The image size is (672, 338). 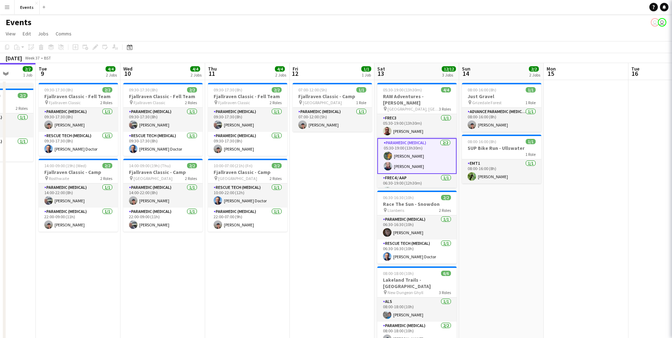 What do you see at coordinates (398, 273) in the screenshot?
I see `span: 08:00-18:00 (10h)` at bounding box center [398, 273].